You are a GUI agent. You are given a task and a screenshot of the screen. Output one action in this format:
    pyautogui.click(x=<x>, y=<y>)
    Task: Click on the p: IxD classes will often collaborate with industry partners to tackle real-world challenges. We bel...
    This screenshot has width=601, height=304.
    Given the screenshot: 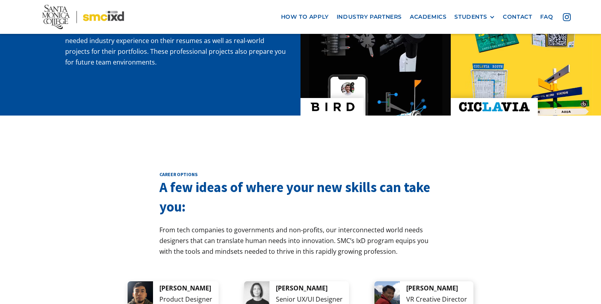 What is the action you would take?
    pyautogui.click(x=177, y=41)
    